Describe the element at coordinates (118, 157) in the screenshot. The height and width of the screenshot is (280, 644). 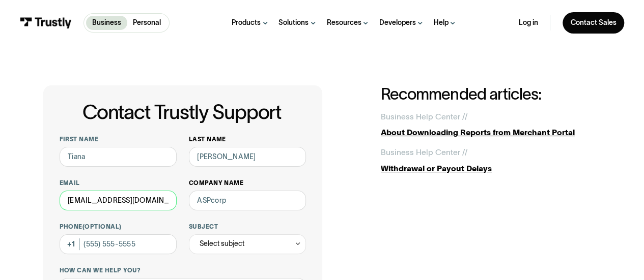
I see `input: Alex` at that location.